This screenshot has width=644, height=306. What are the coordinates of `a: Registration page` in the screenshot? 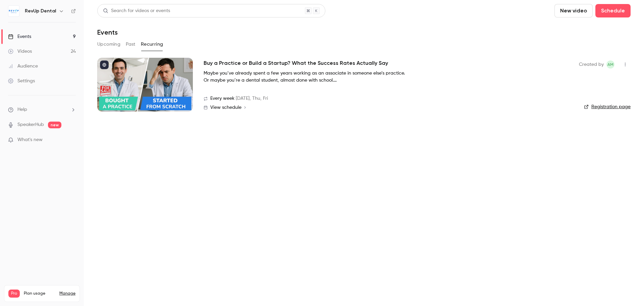 It's located at (607, 107).